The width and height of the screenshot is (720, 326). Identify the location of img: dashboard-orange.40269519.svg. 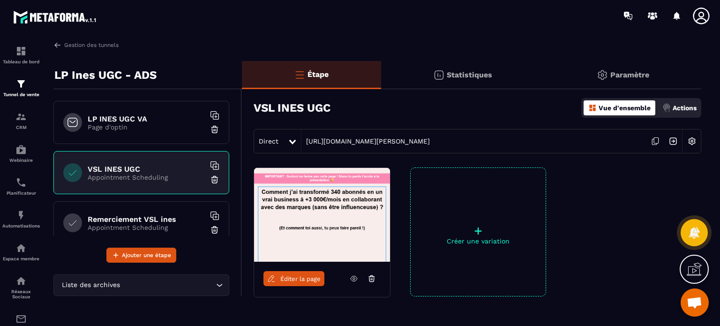
(593, 108).